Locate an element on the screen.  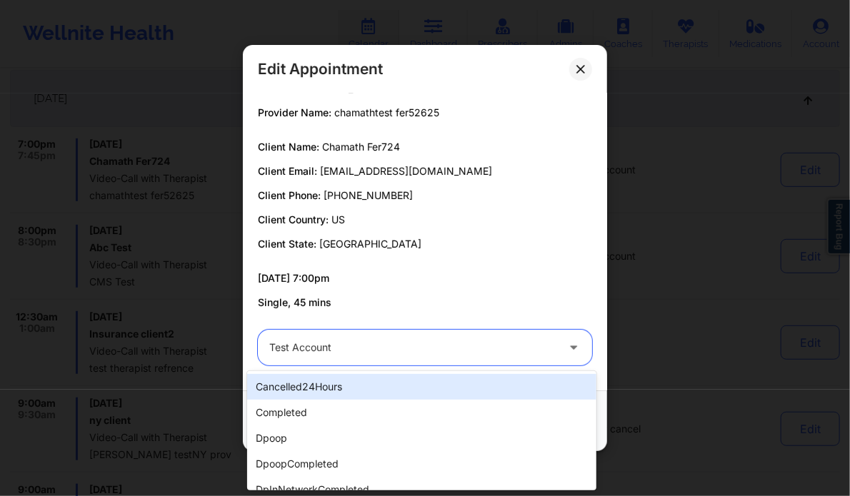
span: Chamath Fer724 is located at coordinates (361, 146).